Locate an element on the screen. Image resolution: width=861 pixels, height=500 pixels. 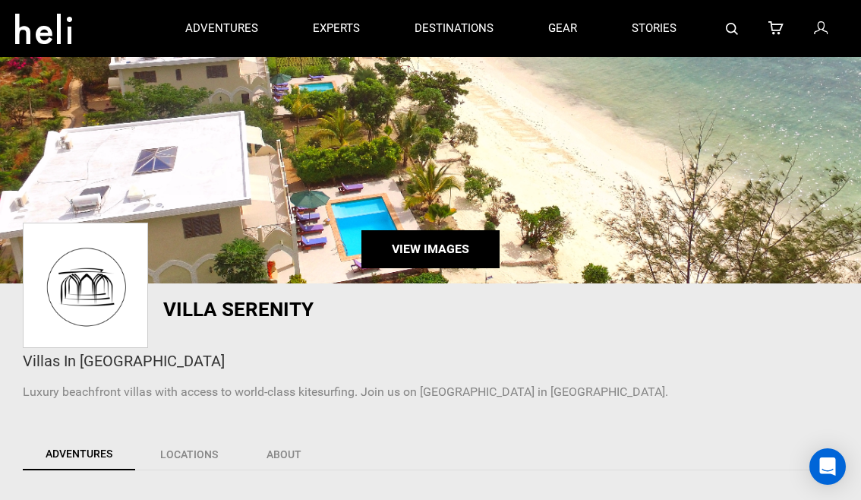
p: experts is located at coordinates (336, 28).